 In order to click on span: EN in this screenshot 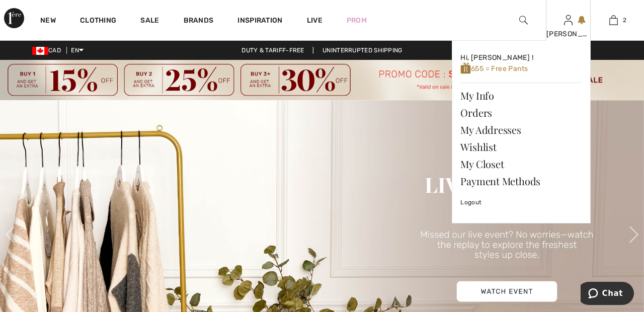, I will do `click(77, 50)`.